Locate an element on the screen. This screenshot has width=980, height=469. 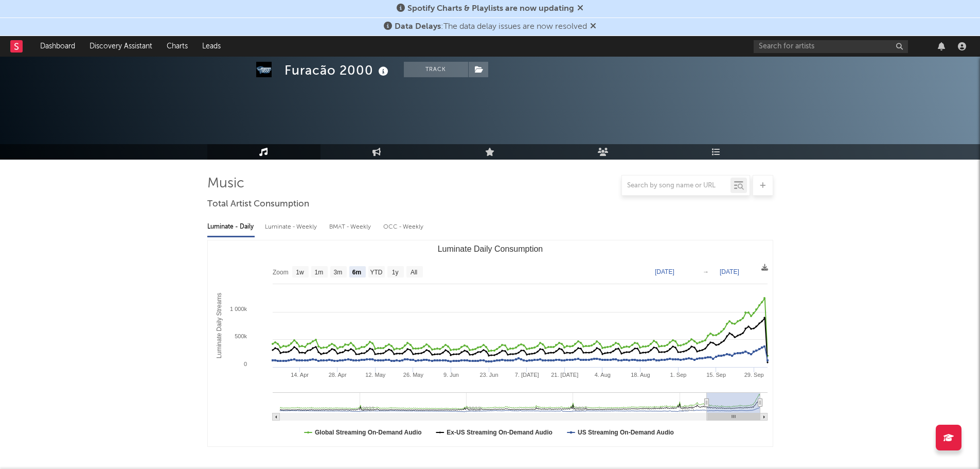
text: 14. Apr is located at coordinates (299, 374).